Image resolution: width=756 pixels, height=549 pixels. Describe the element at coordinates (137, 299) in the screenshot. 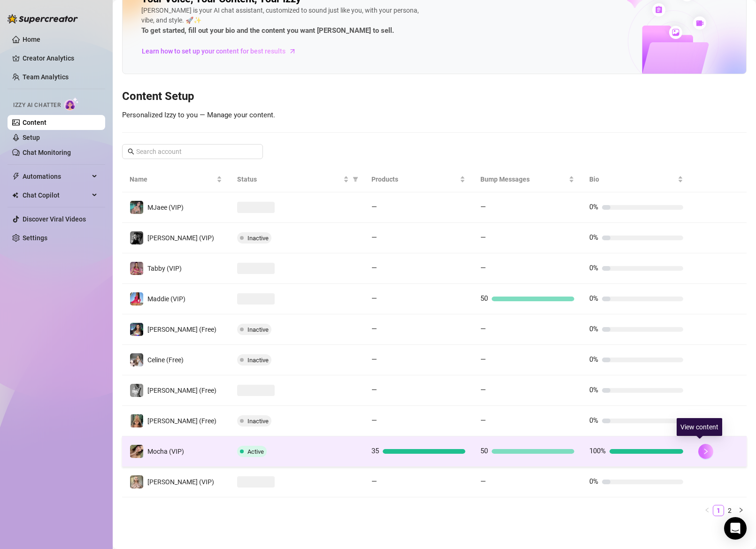

I see `img: Maddie (VIP)` at that location.